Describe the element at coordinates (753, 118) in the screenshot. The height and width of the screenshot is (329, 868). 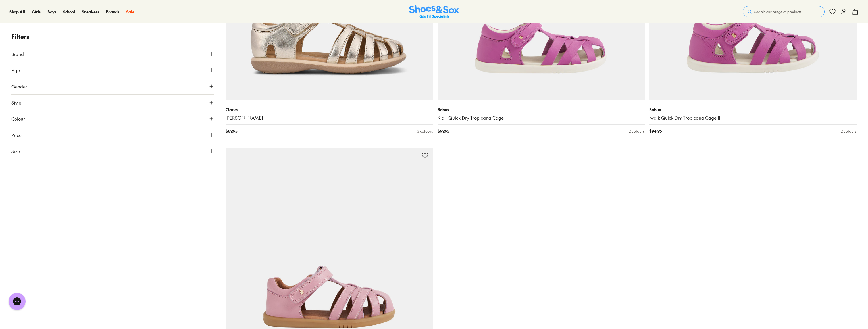
I see `a: Iwalk Quick Dry Tropicana Cage II` at that location.